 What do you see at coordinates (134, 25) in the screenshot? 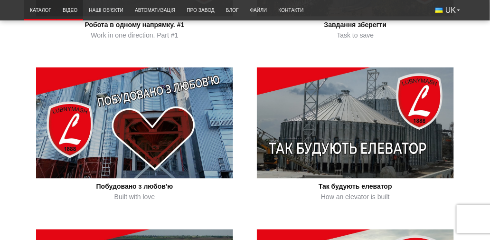
I see `div: Робота в одному напрямку. #1` at bounding box center [134, 25].